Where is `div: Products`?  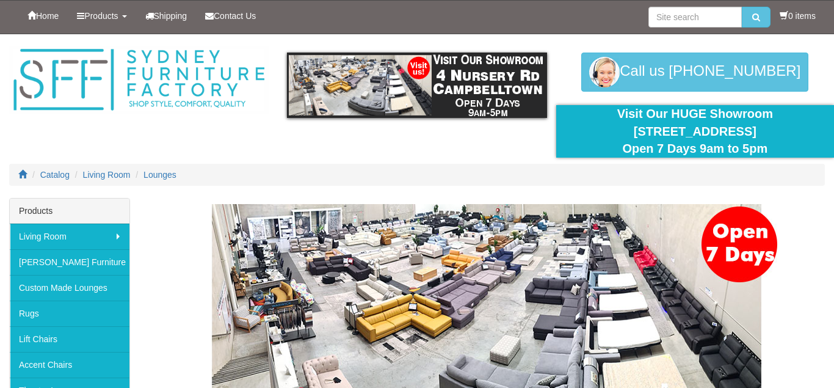 div: Products is located at coordinates (70, 211).